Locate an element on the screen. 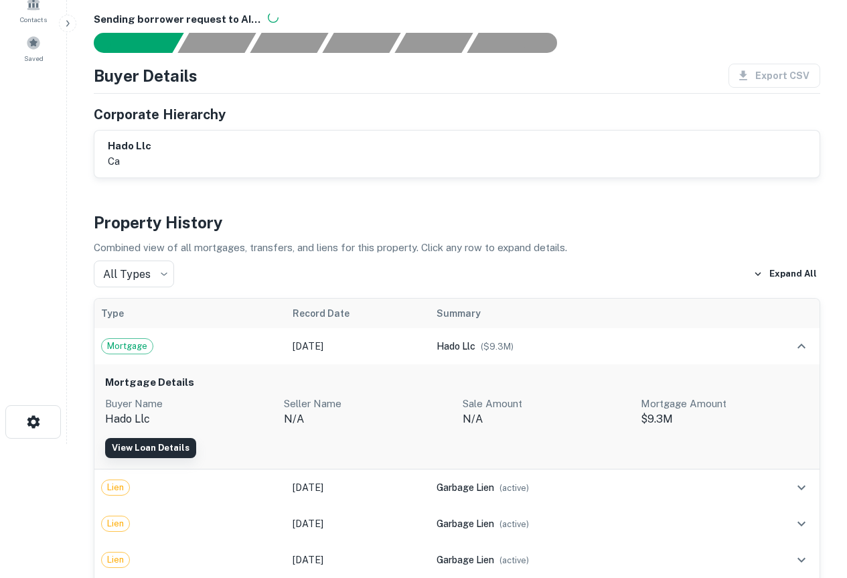 The height and width of the screenshot is (578, 847). p: ca is located at coordinates (129, 161).